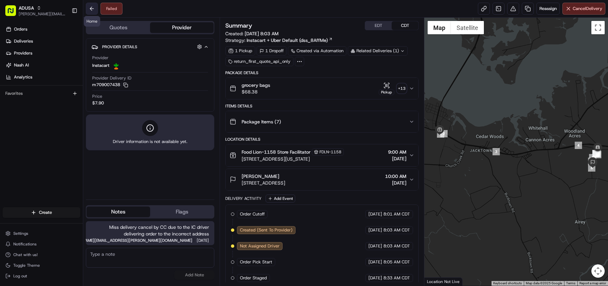  Describe the element at coordinates (570, 283) in the screenshot. I see `a: Terms` at that location.